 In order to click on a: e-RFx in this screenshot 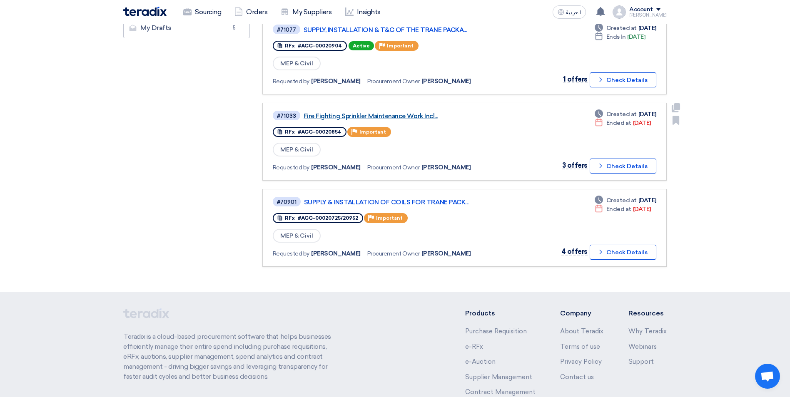, I will do `click(474, 347)`.